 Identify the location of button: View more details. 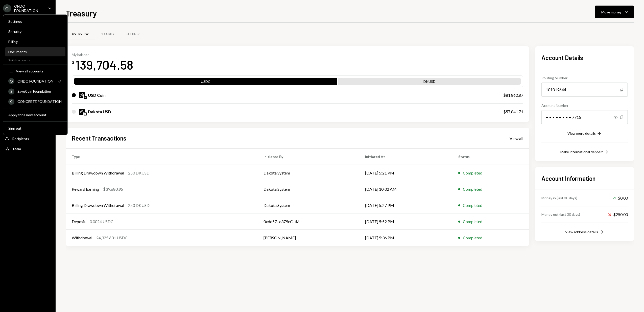
(585, 134).